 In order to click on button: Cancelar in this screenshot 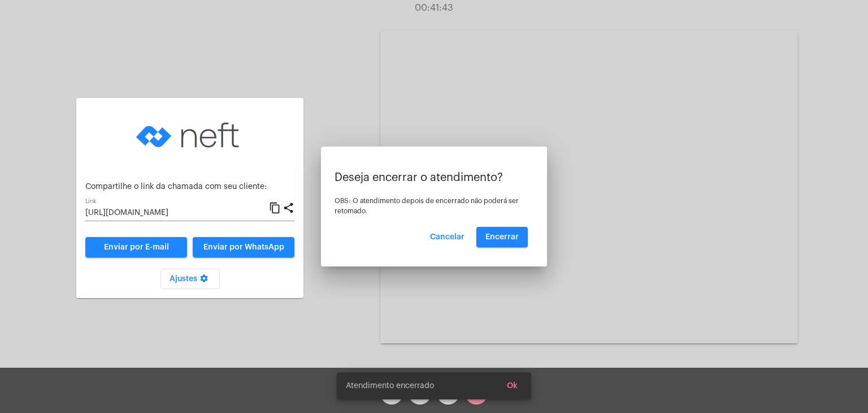, I will do `click(447, 237)`.